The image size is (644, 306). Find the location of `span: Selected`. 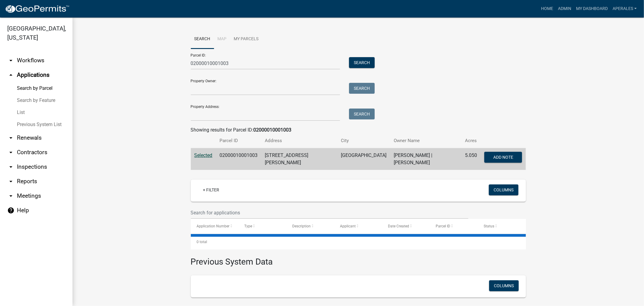

span: Selected is located at coordinates (204, 155).